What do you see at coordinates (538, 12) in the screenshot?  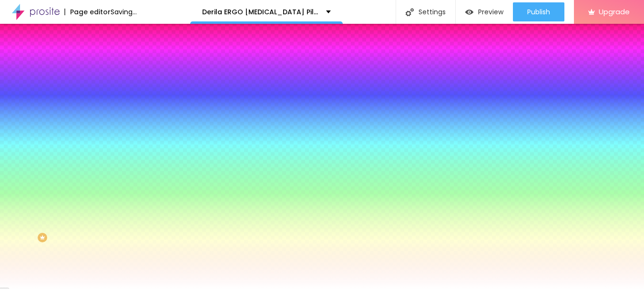 I see `span: Publish` at bounding box center [538, 12].